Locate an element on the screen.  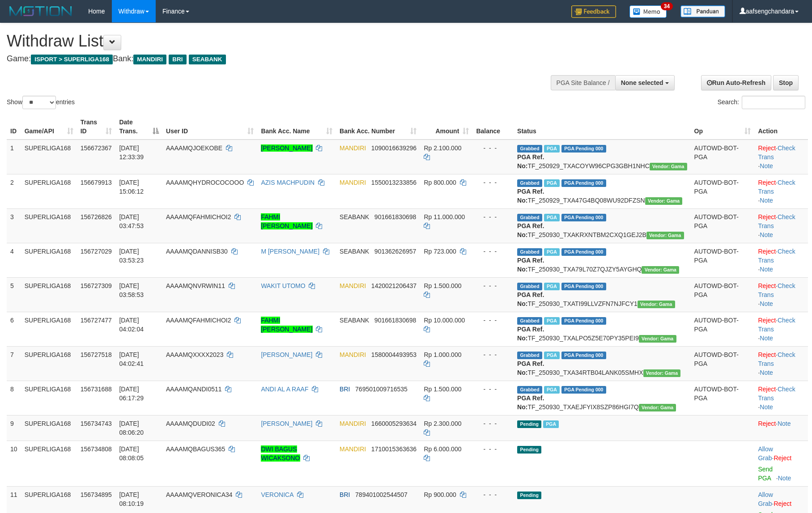
th: Date Trans.: activate to sort column descending is located at coordinates (139, 126).